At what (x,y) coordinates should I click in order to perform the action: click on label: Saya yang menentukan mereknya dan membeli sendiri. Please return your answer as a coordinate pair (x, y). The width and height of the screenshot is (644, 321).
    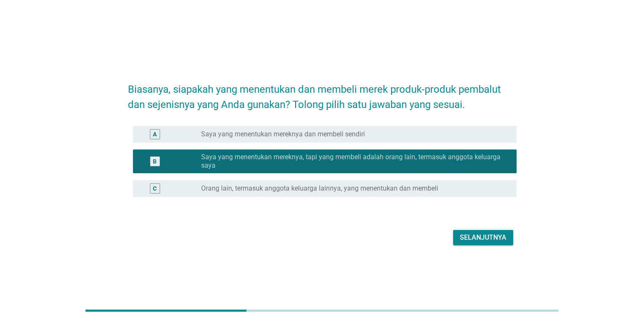
    Looking at the image, I should click on (283, 135).